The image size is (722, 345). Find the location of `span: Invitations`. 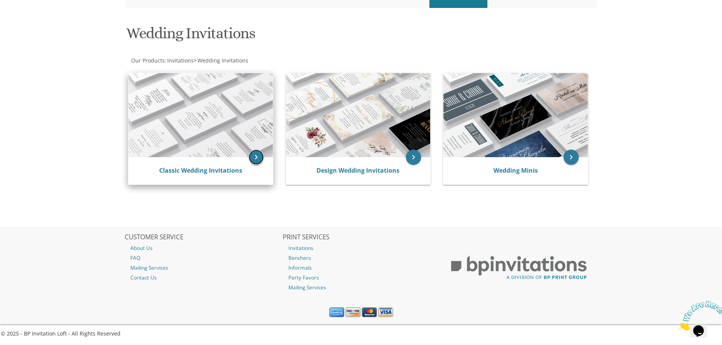

span: Invitations is located at coordinates (180, 60).